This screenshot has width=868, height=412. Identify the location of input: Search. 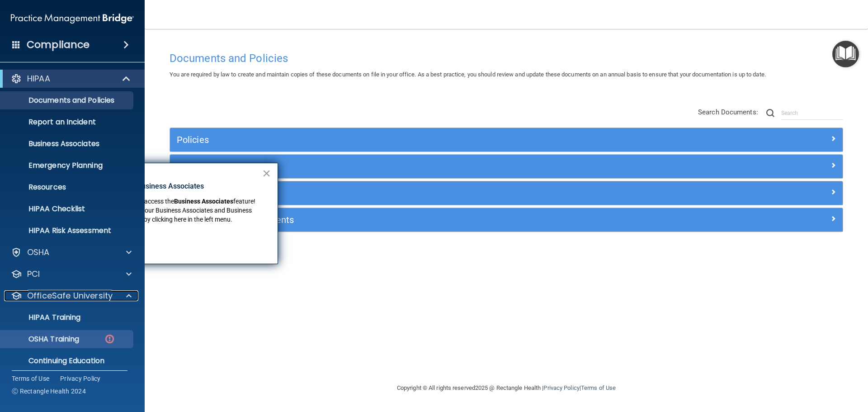
(811, 113).